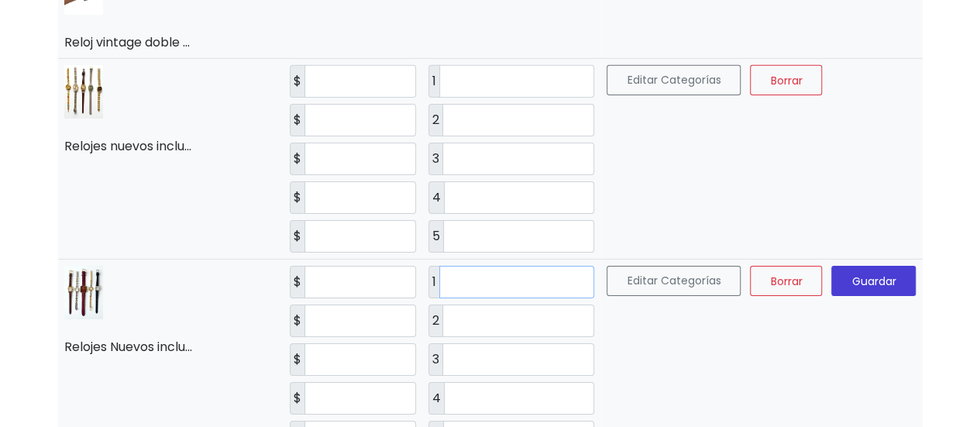 This screenshot has height=427, width=980. Describe the element at coordinates (873, 281) in the screenshot. I see `button: Guardar` at that location.